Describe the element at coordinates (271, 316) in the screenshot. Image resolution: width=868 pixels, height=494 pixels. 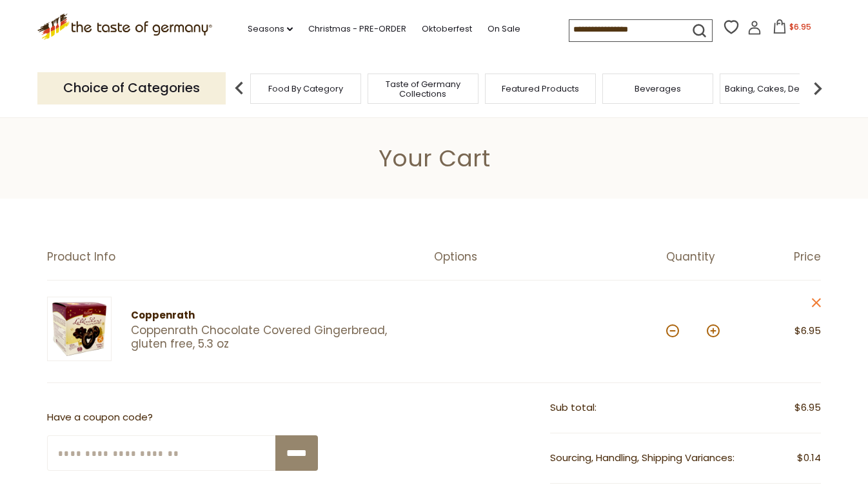
I see `div: Coppenrath` at that location.